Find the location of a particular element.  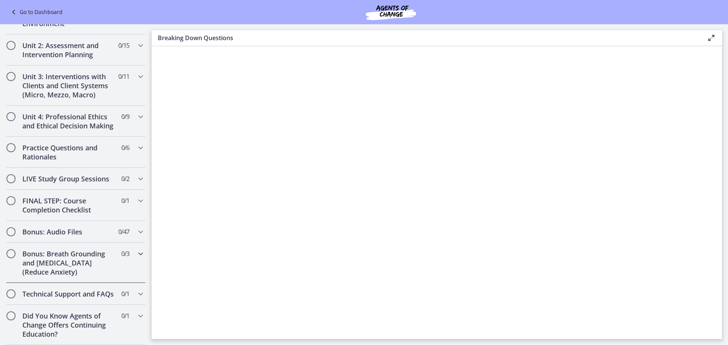

span: 0 / 47 is located at coordinates (124, 232).